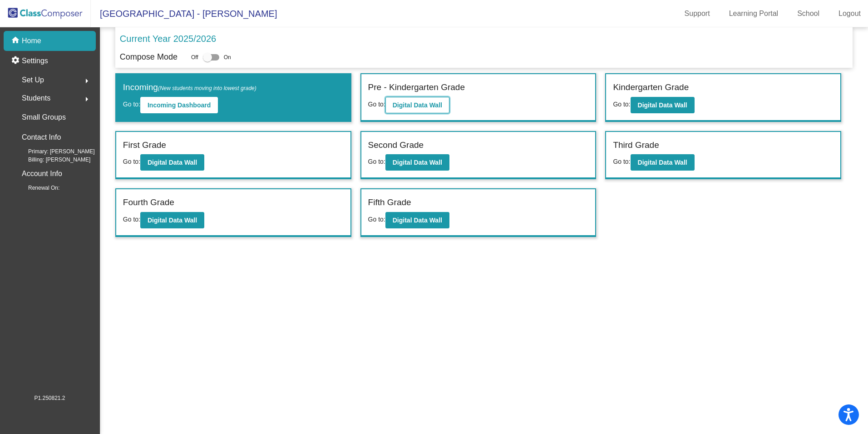 Image resolution: width=868 pixels, height=434 pixels. I want to click on label: Third Grade, so click(636, 145).